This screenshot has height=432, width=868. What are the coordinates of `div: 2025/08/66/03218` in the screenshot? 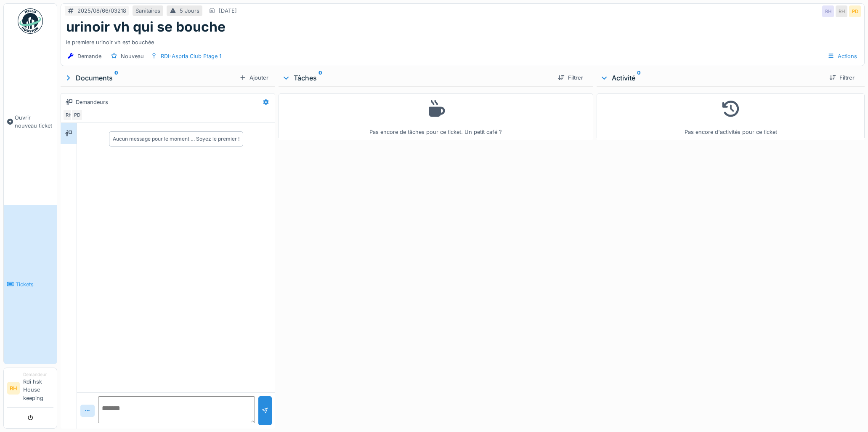 It's located at (102, 10).